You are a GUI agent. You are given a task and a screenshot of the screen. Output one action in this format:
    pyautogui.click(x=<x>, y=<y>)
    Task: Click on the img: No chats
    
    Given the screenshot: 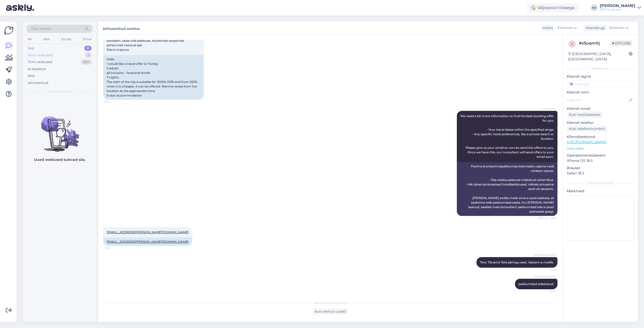 What is the action you would take?
    pyautogui.click(x=59, y=130)
    